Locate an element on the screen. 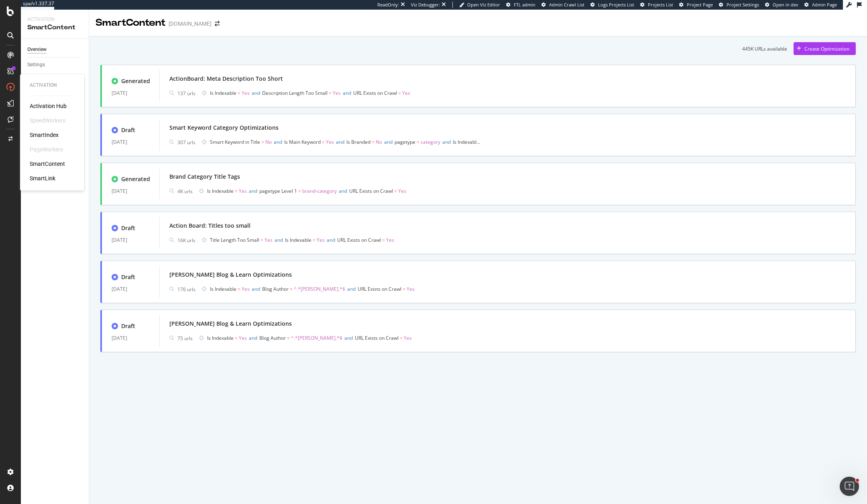 This screenshot has width=867, height=504. span: Logs Projects List is located at coordinates (616, 4).